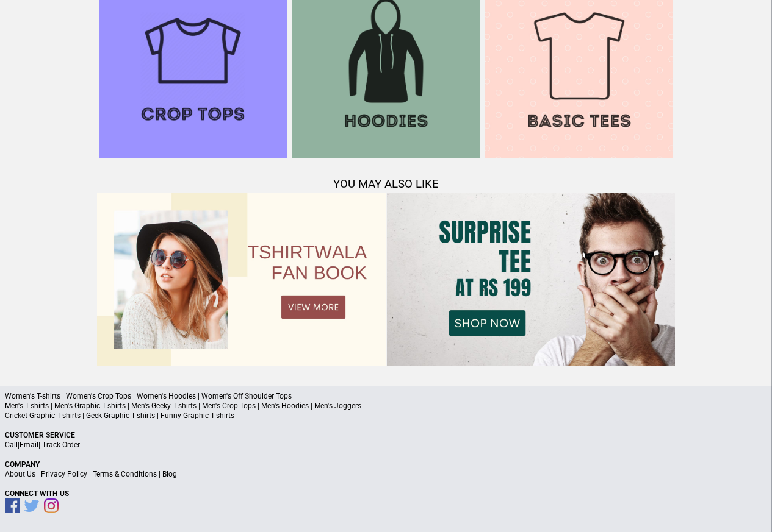  Describe the element at coordinates (20, 475) in the screenshot. I see `a: About Us` at that location.